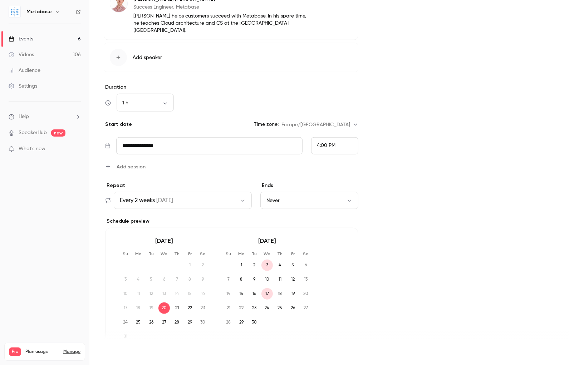 This screenshot has height=365, width=584. Describe the element at coordinates (21, 55) in the screenshot. I see `div: Videos` at that location.